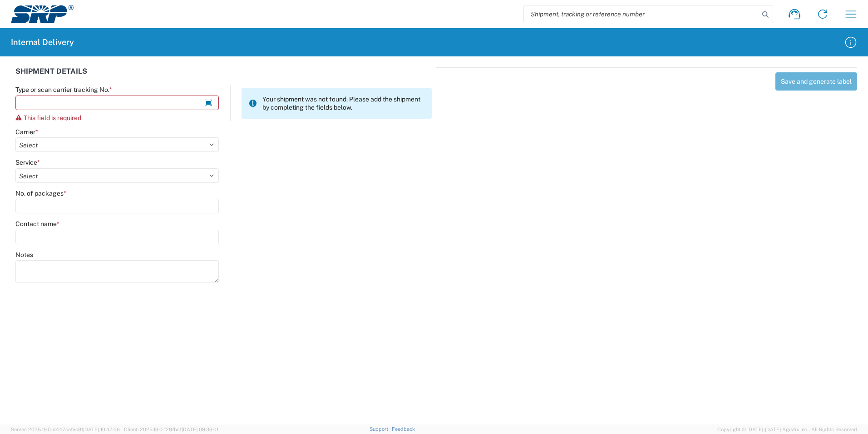 This screenshot has width=868, height=434. Describe the element at coordinates (224, 76) in the screenshot. I see `div: SHIPMENT DETAILS` at that location.